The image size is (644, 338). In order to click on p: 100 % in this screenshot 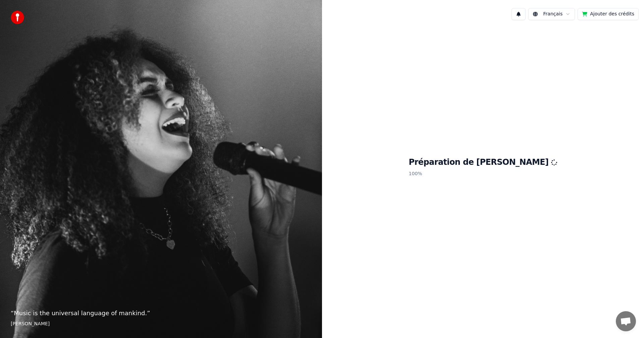, I will do `click(483, 174)`.